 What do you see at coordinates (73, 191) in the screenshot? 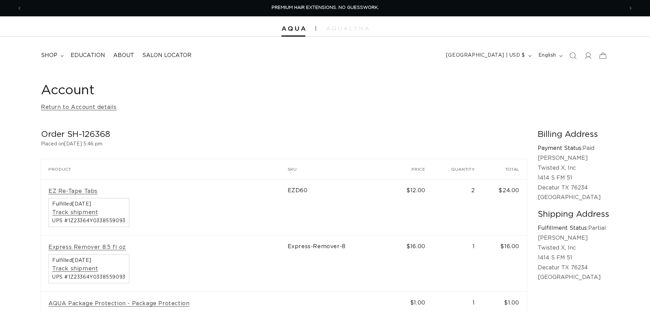
I see `a: EZ Re-Tape Tabs` at bounding box center [73, 191].